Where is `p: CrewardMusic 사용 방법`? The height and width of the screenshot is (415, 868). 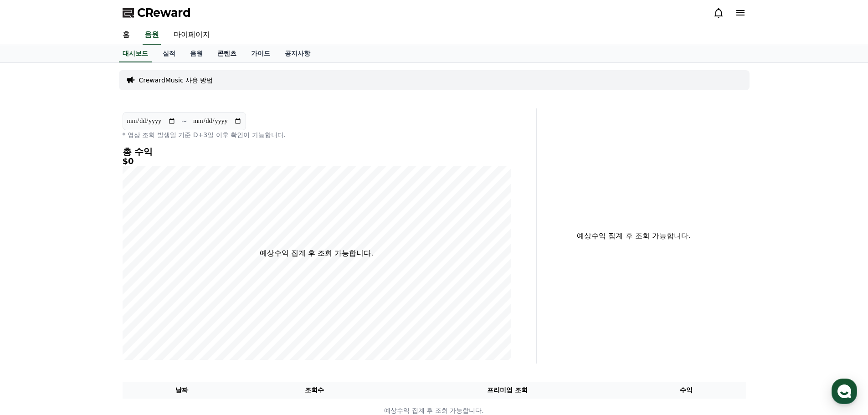 p: CrewardMusic 사용 방법 is located at coordinates (176, 80).